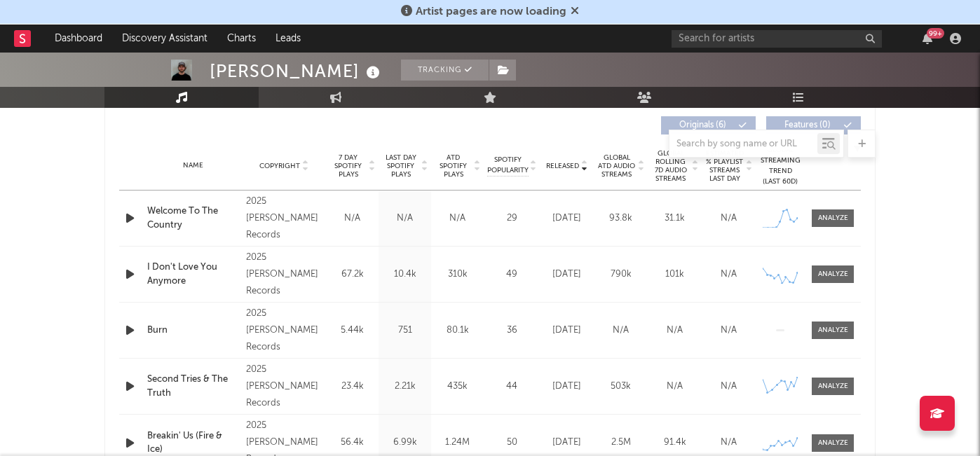  What do you see at coordinates (193, 218) in the screenshot?
I see `div: Welcome To The Country` at bounding box center [193, 218].